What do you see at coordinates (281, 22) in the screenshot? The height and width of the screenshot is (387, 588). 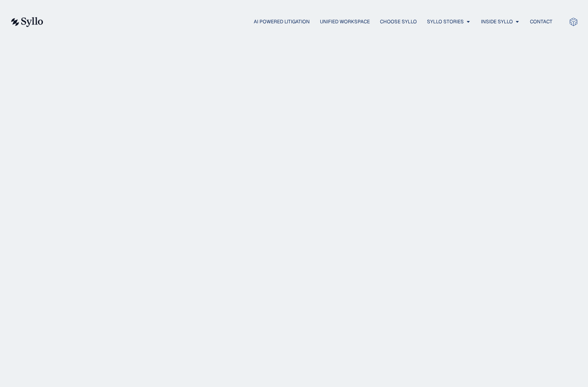 I see `span: AI Powered Litigation` at bounding box center [281, 22].